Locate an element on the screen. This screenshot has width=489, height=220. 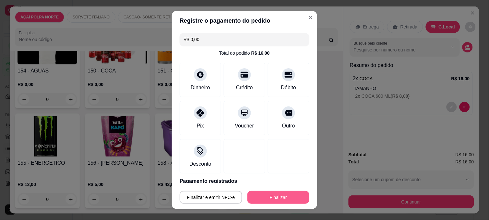
div: Débito is located at coordinates (288, 88).